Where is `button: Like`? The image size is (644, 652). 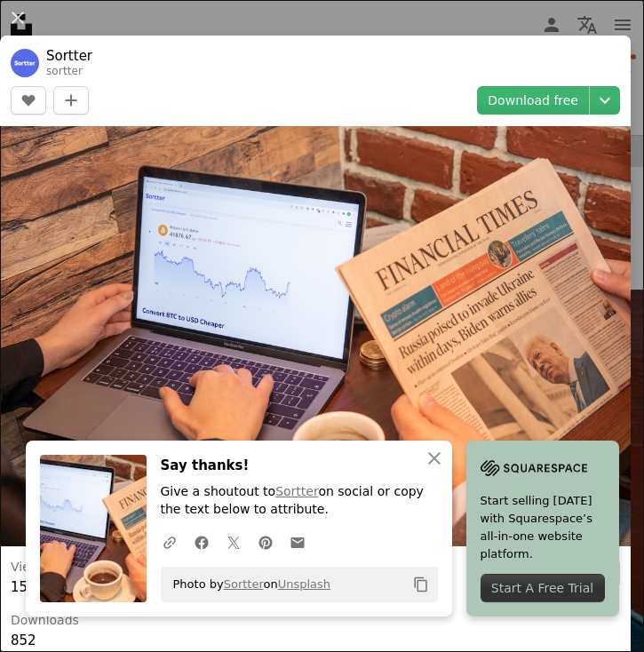
button: Like is located at coordinates (28, 101).